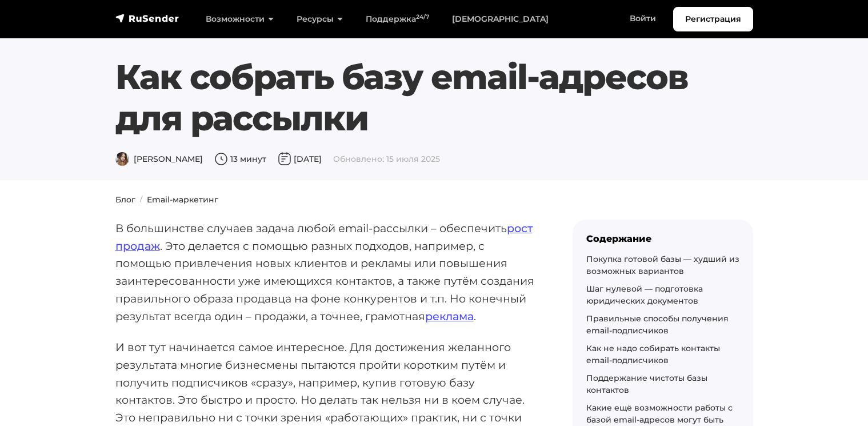 Image resolution: width=868 pixels, height=426 pixels. What do you see at coordinates (324, 237) in the screenshot?
I see `a: рост продаж` at bounding box center [324, 237].